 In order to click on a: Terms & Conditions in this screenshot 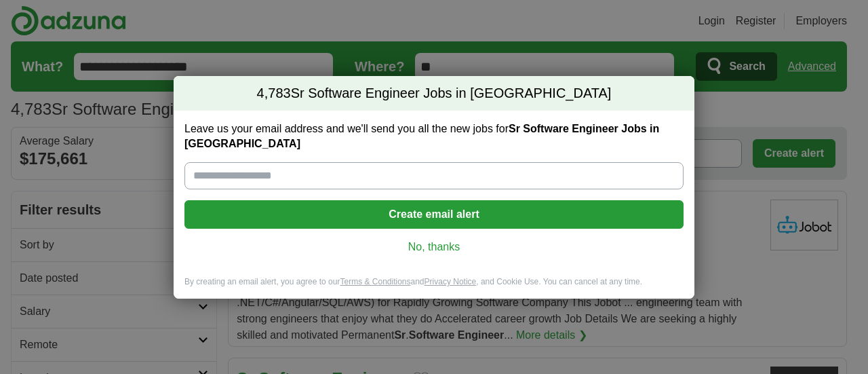, I will do `click(375, 282)`.